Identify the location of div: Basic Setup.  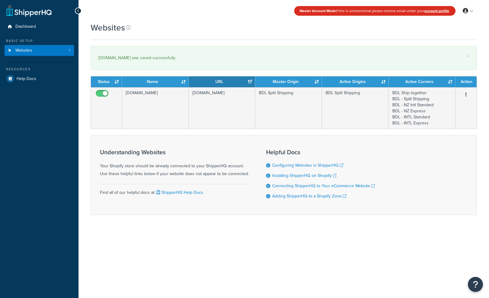
(39, 41).